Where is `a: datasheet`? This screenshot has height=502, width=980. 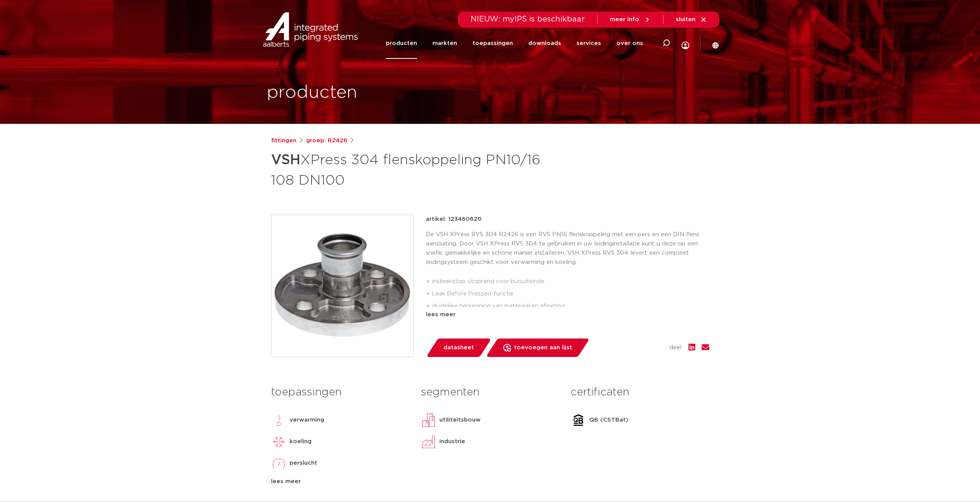 a: datasheet is located at coordinates (459, 348).